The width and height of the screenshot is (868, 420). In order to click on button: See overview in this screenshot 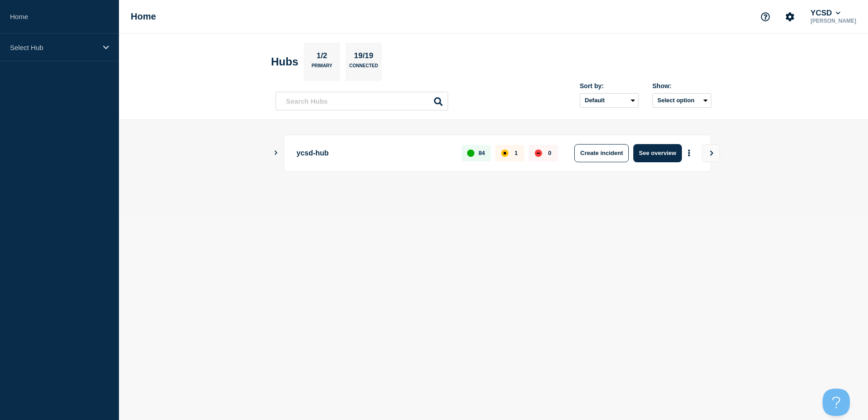, I will do `click(657, 153)`.